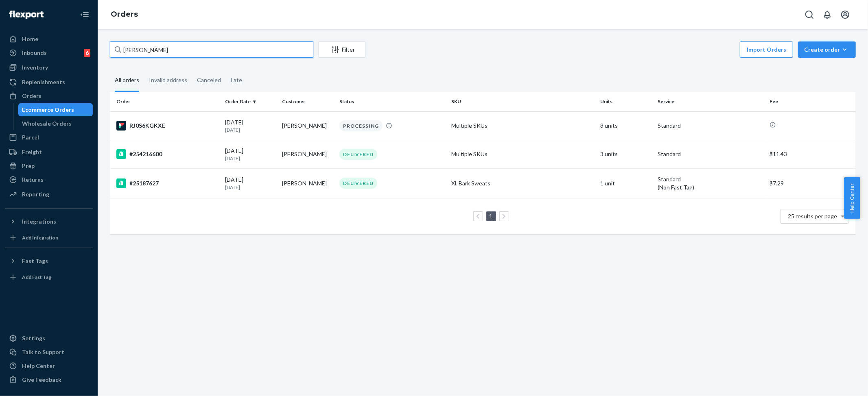 This screenshot has width=868, height=396. I want to click on div: Home, so click(30, 39).